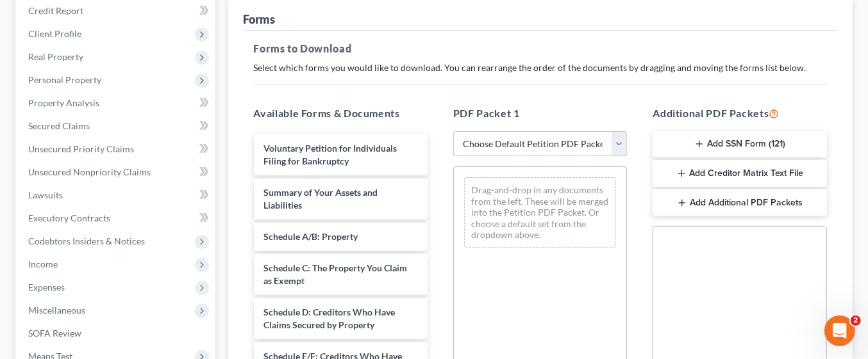 Image resolution: width=868 pixels, height=359 pixels. I want to click on div: Forms, so click(259, 19).